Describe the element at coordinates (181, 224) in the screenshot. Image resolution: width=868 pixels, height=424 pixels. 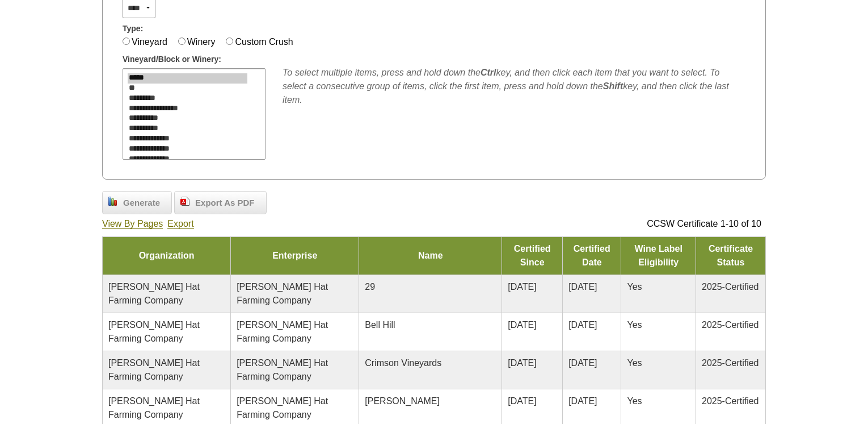
I see `a: Export` at that location.